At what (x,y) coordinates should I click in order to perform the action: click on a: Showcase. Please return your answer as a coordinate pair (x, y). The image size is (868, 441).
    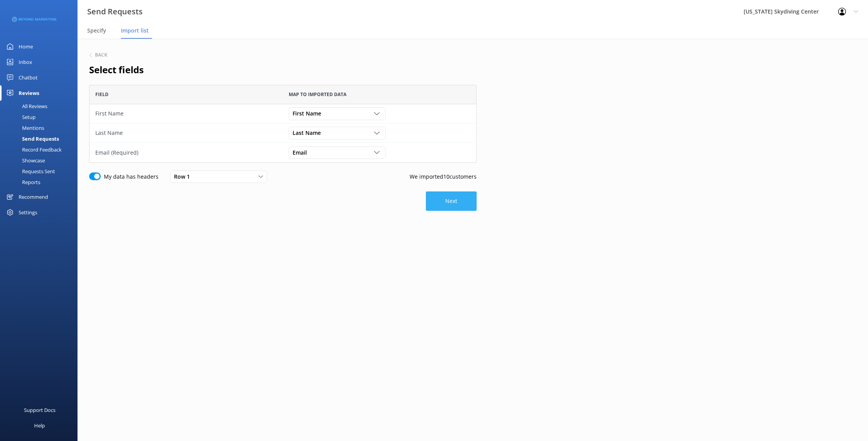
    Looking at the image, I should click on (41, 161).